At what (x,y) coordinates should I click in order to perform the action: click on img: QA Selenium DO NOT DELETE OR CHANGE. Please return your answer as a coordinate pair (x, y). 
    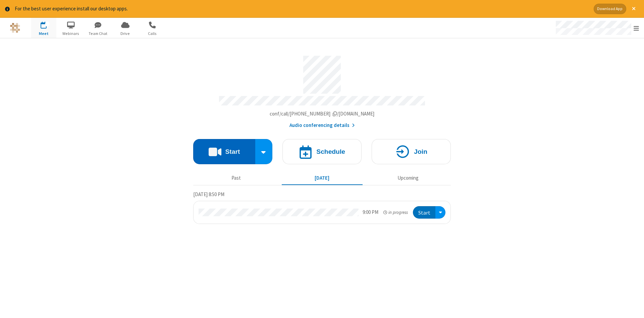
    Looking at the image, I should click on (15, 28).